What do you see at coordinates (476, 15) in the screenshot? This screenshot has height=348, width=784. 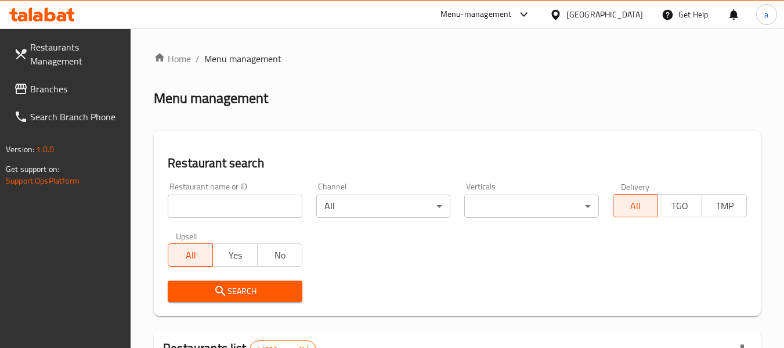 I see `div: Menu-management` at bounding box center [476, 15].